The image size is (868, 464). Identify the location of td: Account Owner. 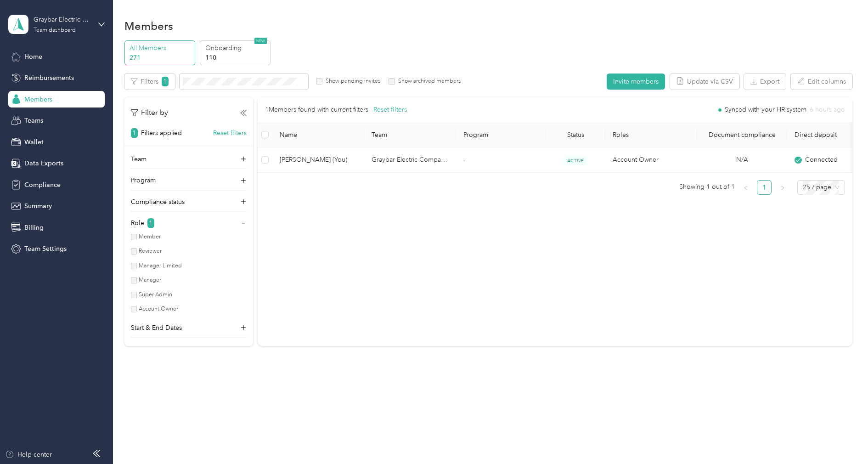
(652, 160).